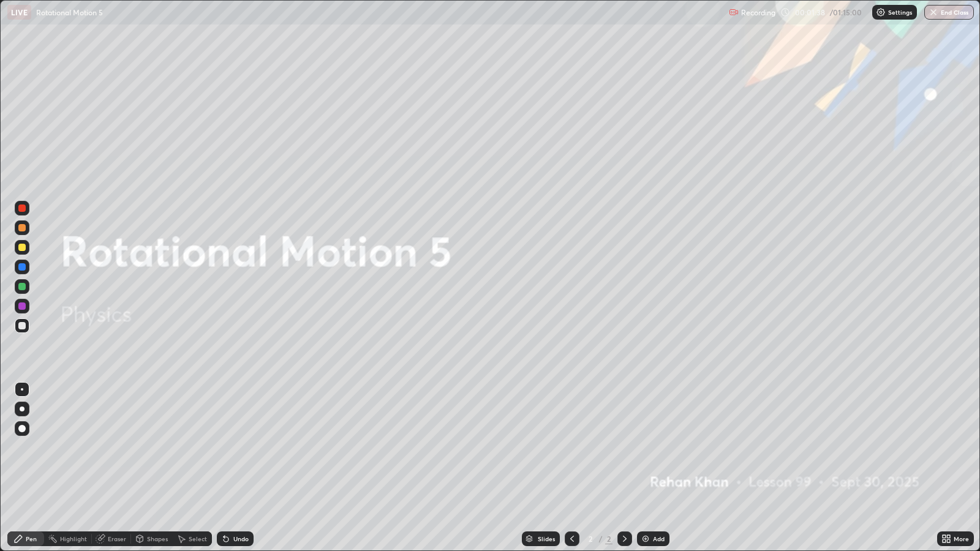 This screenshot has height=551, width=980. I want to click on div: Add, so click(658, 539).